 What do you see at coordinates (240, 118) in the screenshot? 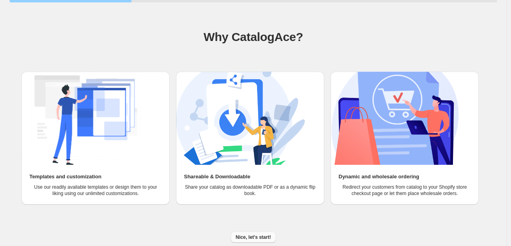
I see `img: Shareable & Downloadable` at bounding box center [240, 118].